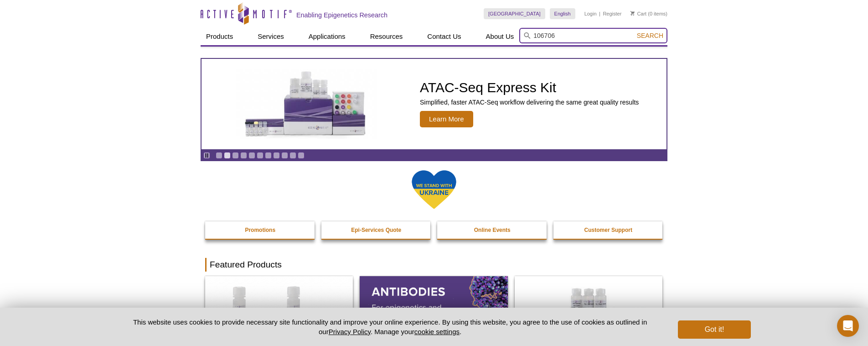 The height and width of the screenshot is (346, 868). I want to click on button: Got it!, so click(714, 329).